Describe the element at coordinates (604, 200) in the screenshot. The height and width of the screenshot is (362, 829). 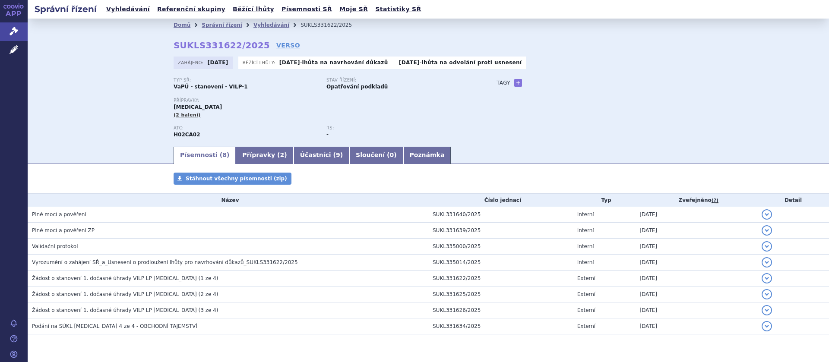
I see `th: Typ` at that location.